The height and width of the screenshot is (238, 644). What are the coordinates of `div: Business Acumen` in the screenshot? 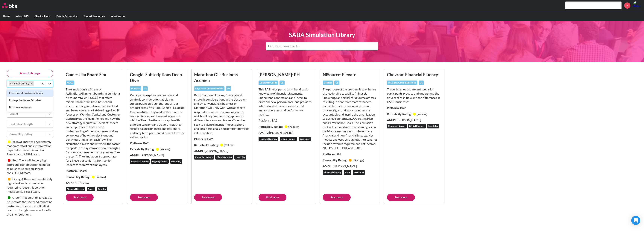 It's located at (30, 107).